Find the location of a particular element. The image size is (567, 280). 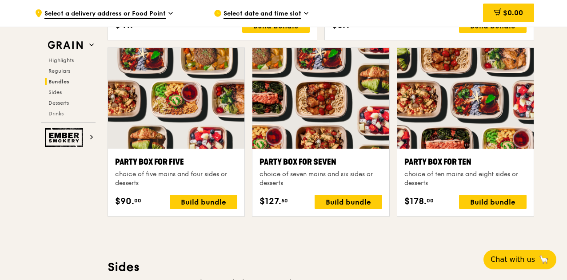

div: Party Box for Seven is located at coordinates (320, 162).